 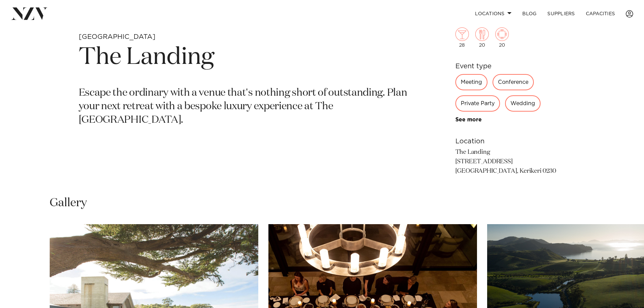 What do you see at coordinates (68, 203) in the screenshot?
I see `h2: Gallery` at bounding box center [68, 203].